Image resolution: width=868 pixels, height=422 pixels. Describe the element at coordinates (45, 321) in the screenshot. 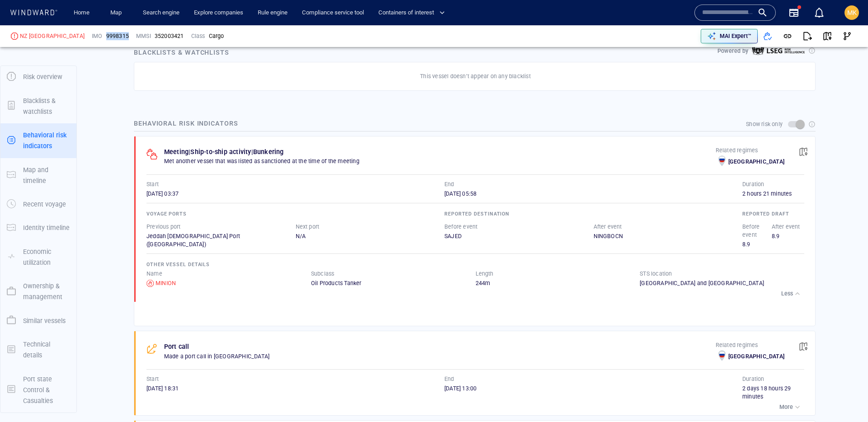

I see `p: Similar vessels` at that location.